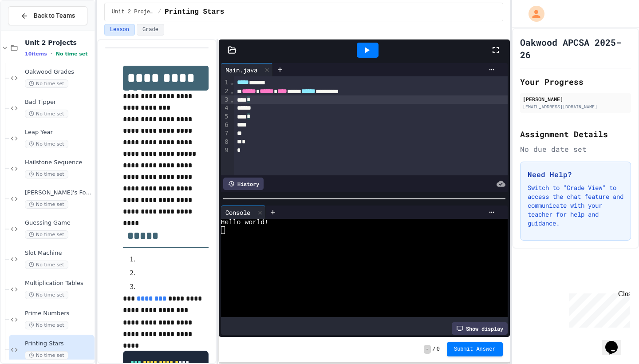 The image size is (639, 364). What do you see at coordinates (54, 16) in the screenshot?
I see `span: Back to Teams` at bounding box center [54, 16].